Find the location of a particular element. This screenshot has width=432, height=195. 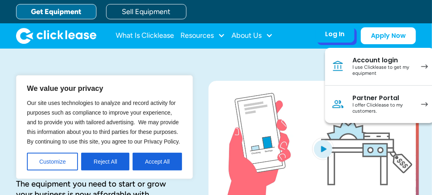

img: Bank icon is located at coordinates (338, 66).